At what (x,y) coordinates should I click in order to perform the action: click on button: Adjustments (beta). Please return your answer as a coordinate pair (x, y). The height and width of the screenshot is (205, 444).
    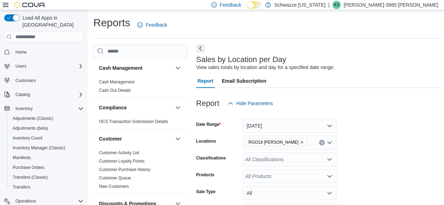
    Looking at the image, I should click on (47, 128).